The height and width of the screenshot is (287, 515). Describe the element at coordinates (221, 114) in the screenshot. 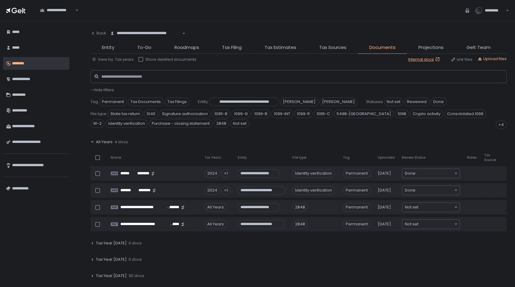

I see `span: 1095-B` at that location.